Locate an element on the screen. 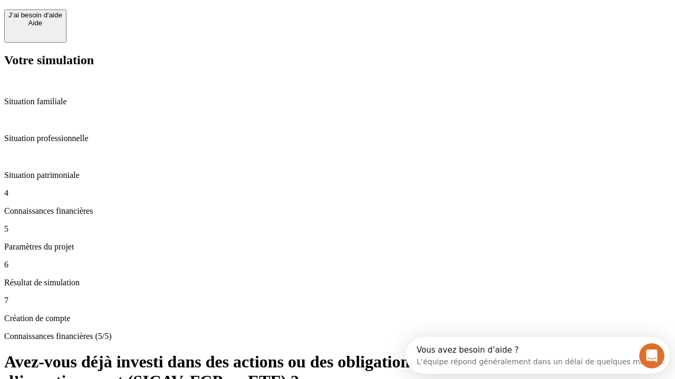 The height and width of the screenshot is (379, 675). p: Connaissances financières is located at coordinates (337, 211).